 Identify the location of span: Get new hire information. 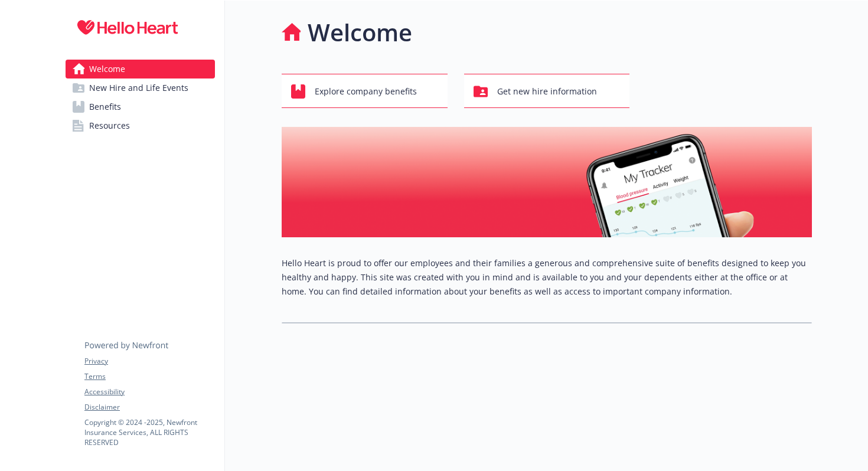
(547, 91).